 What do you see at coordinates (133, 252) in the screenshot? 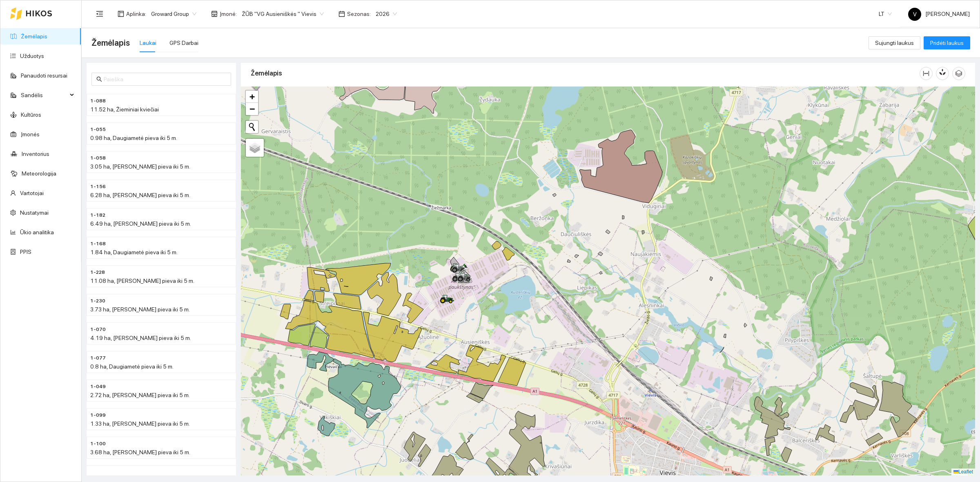
I see `span: 1.84 ha, Daugiametė pieva iki 5 m.` at bounding box center [133, 252].